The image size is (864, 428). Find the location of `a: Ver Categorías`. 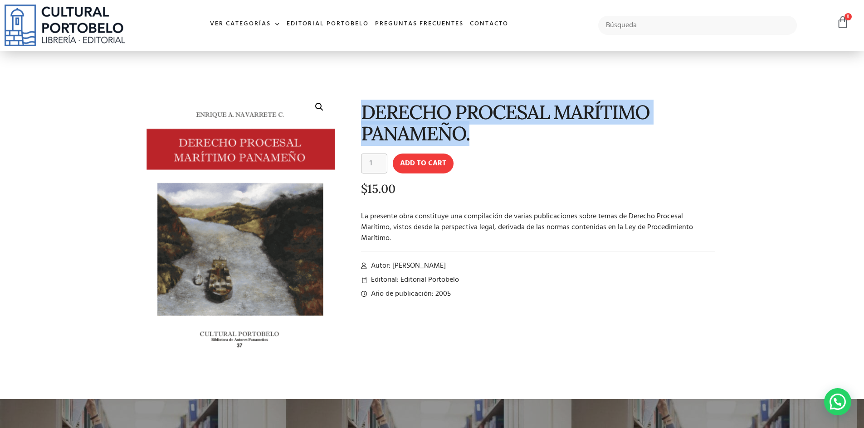

a: Ver Categorías is located at coordinates (245, 24).